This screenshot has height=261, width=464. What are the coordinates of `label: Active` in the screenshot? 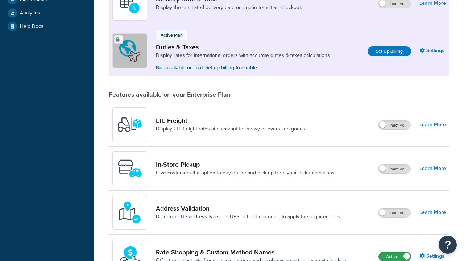 It's located at (395, 257).